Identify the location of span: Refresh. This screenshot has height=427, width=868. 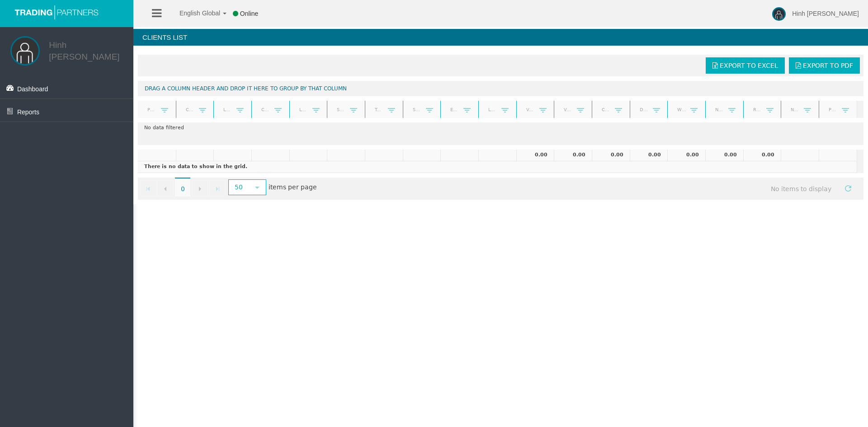
(849, 189).